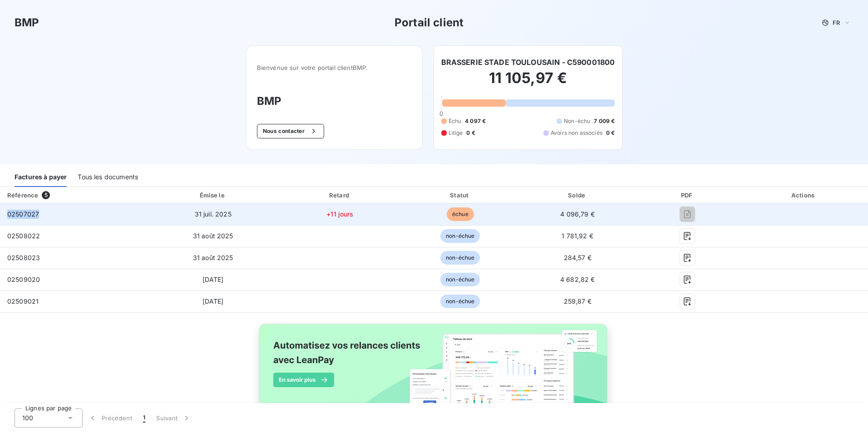  Describe the element at coordinates (429, 23) in the screenshot. I see `h3: Portail client` at that location.